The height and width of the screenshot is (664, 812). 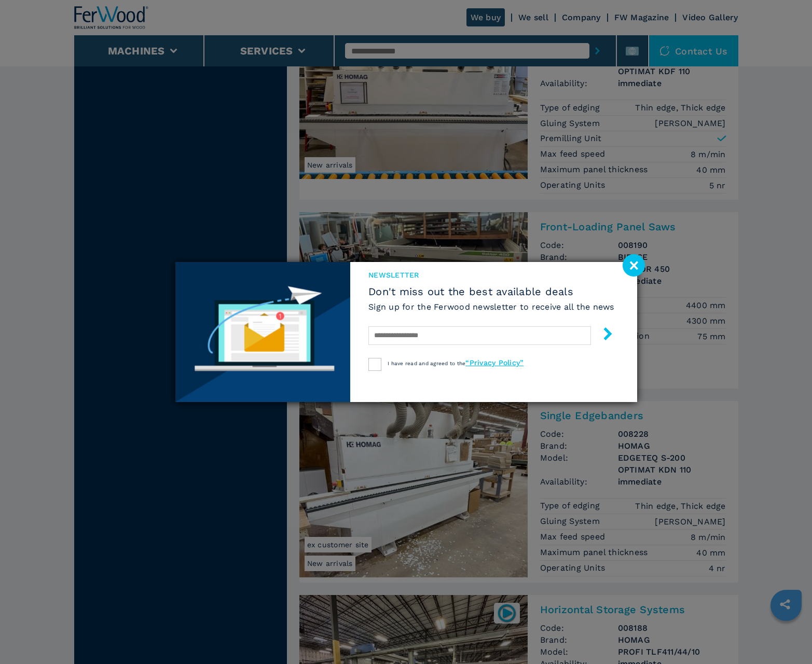 I want to click on button: submit-button, so click(x=603, y=336).